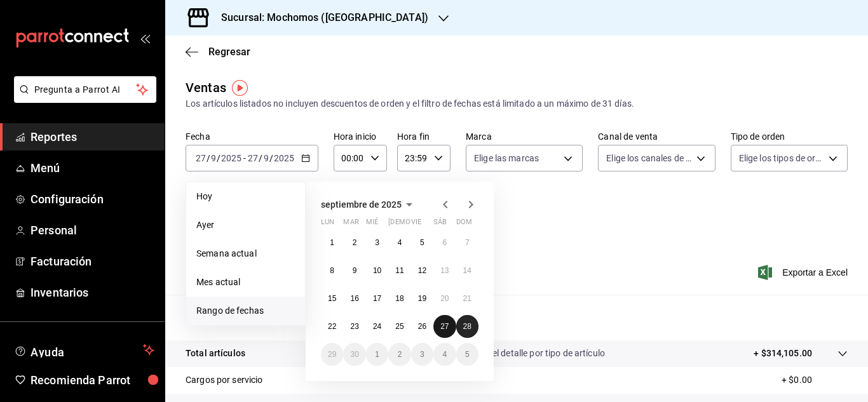 Image resolution: width=868 pixels, height=402 pixels. I want to click on abbr: 2 de octubre de 2025, so click(400, 355).